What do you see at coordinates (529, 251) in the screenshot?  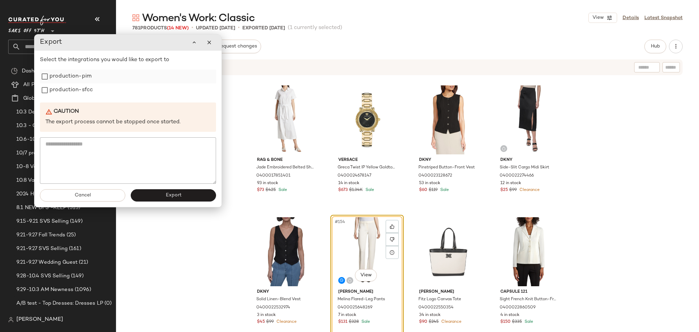 I see `img: 0400022860509_IVORY` at bounding box center [529, 251].